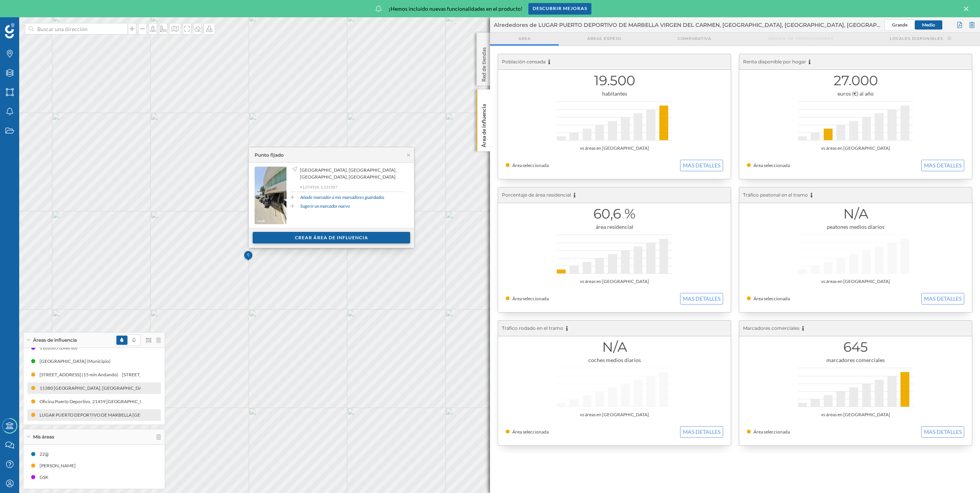  Describe the element at coordinates (614, 94) in the screenshot. I see `div: habitantes` at that location.